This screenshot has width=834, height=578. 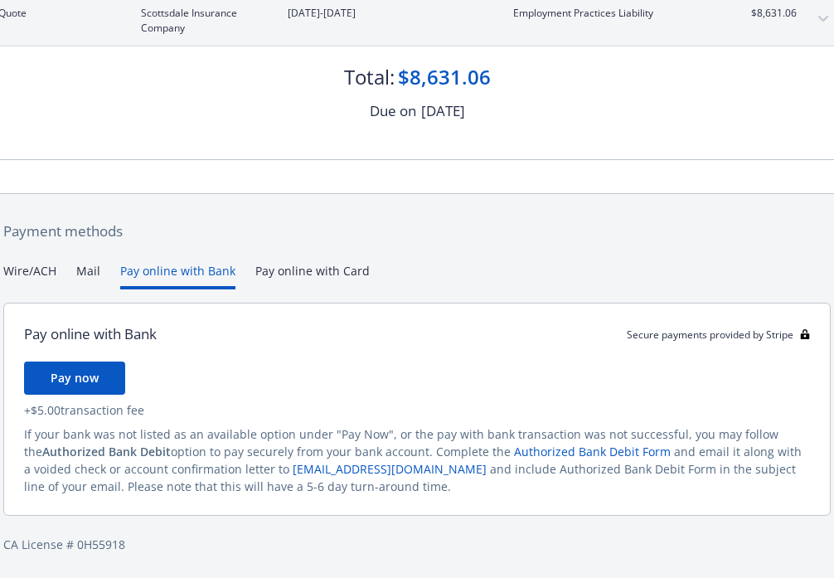 What do you see at coordinates (417, 231) in the screenshot?
I see `div: Payment methods` at bounding box center [417, 231].